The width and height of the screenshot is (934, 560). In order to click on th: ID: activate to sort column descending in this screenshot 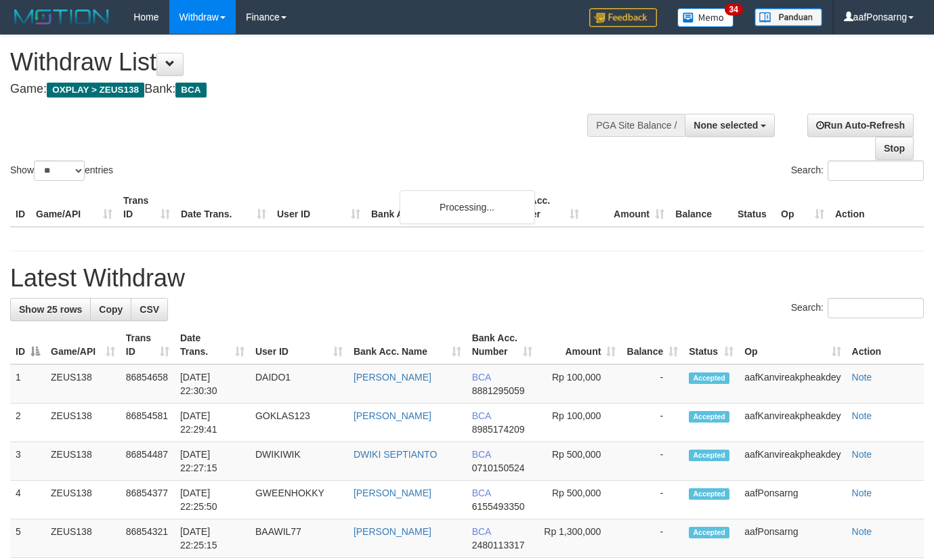, I will do `click(28, 345)`.